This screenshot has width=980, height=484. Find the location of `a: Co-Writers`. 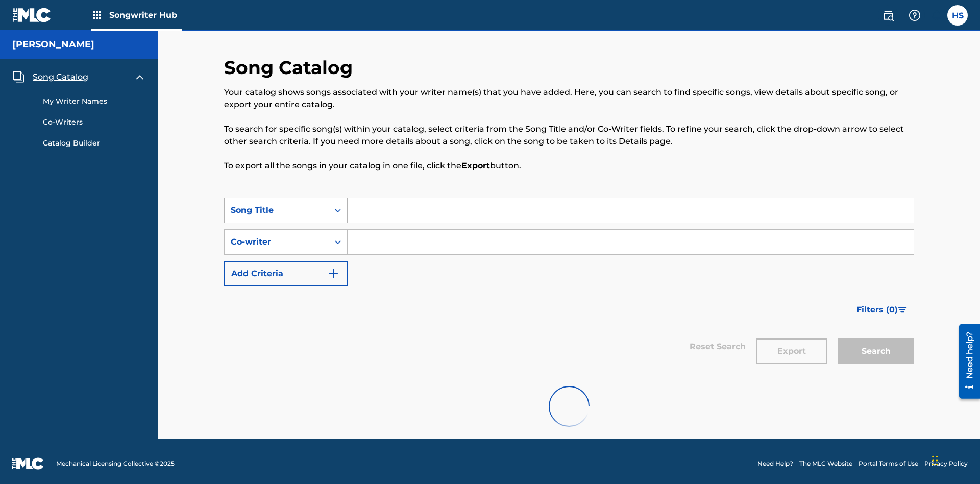

a: Co-Writers is located at coordinates (94, 122).